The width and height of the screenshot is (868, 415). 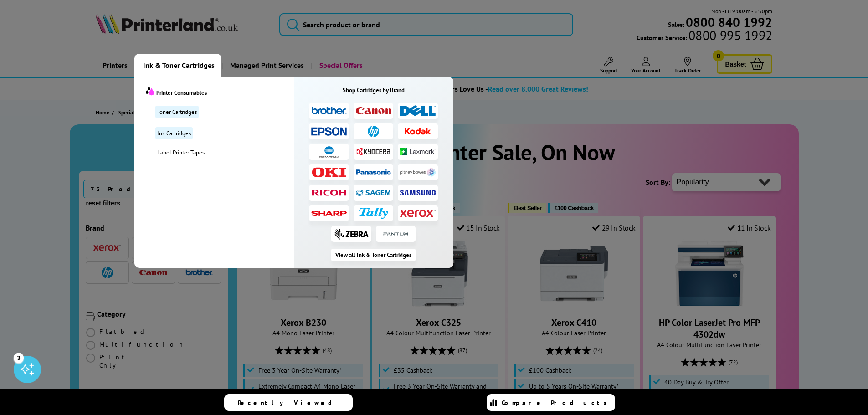 What do you see at coordinates (374, 172) in the screenshot?
I see `img: Panasonic Ink and Toner Cartridges` at bounding box center [374, 172].